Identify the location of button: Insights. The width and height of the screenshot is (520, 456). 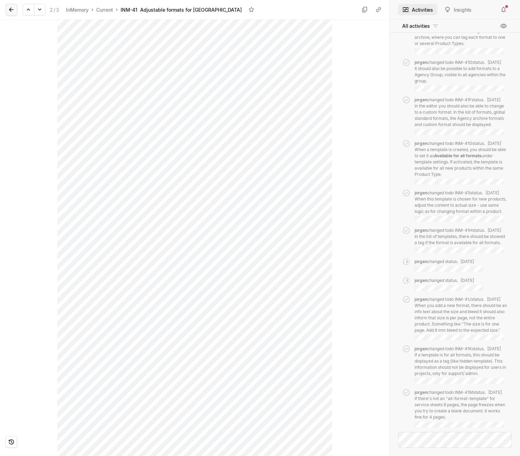
(458, 10).